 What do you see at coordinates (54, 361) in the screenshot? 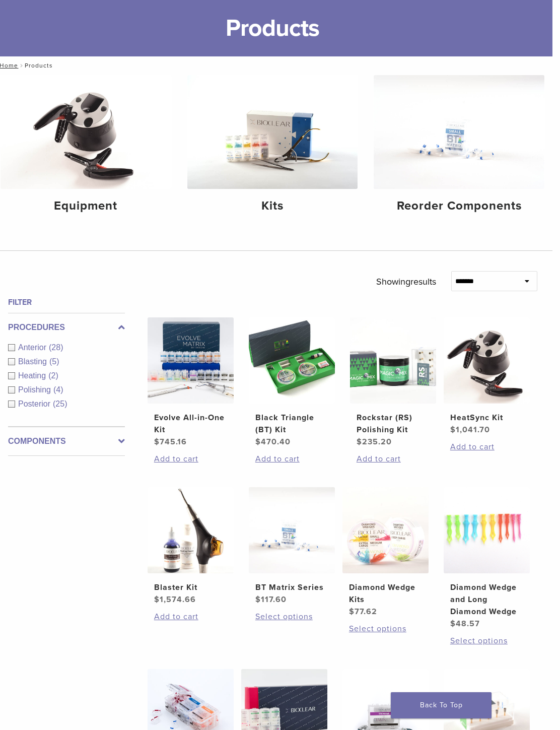
I see `span: (5)` at bounding box center [54, 361].